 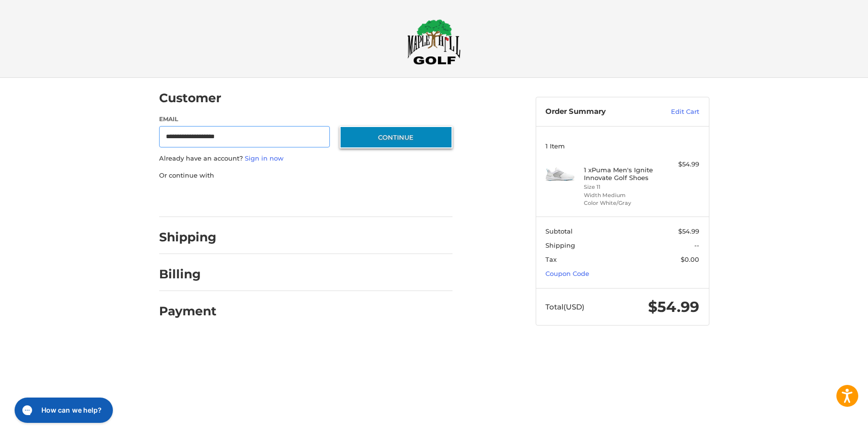 I want to click on h2: Billing, so click(x=188, y=274).